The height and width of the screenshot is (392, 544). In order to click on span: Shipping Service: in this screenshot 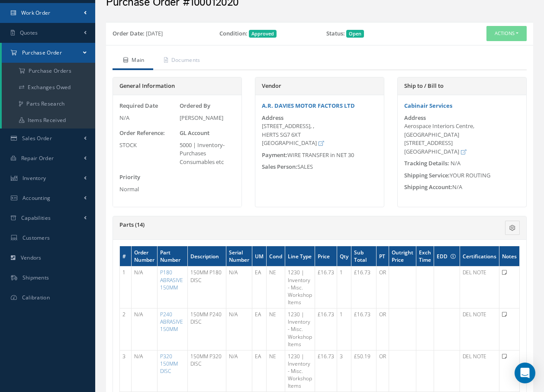, I will do `click(427, 175)`.